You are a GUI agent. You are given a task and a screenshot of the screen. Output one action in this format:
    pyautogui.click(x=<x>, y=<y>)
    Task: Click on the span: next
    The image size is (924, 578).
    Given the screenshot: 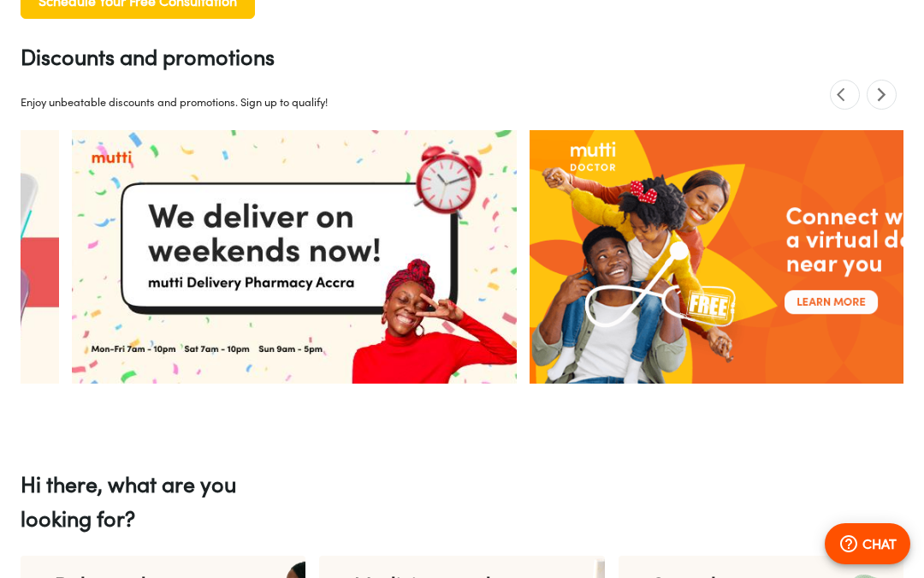 What is the action you would take?
    pyautogui.click(x=881, y=94)
    